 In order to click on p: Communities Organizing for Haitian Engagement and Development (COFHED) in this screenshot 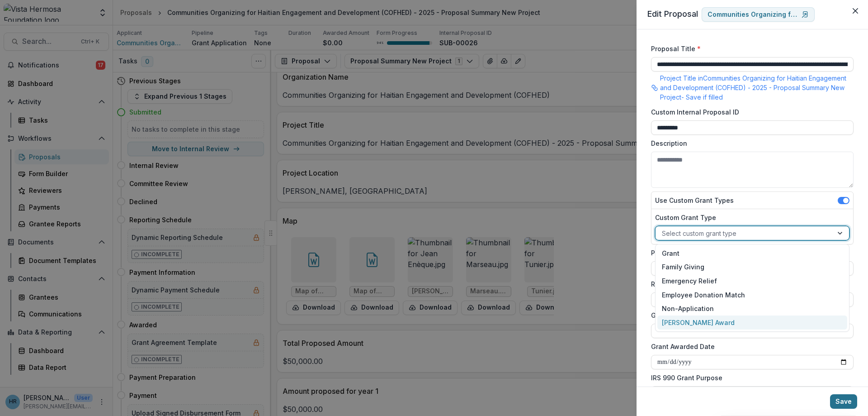, I will do `click(753, 15)`.